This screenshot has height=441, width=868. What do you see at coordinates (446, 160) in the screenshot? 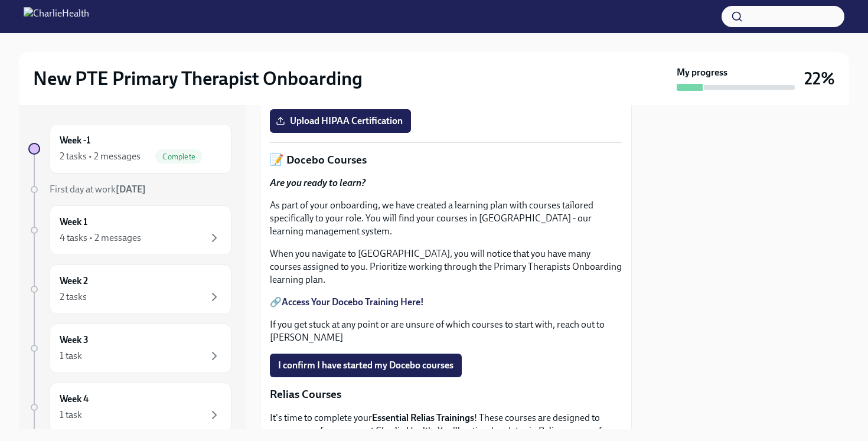
I see `p: 📝 Docebo Courses` at bounding box center [446, 160].